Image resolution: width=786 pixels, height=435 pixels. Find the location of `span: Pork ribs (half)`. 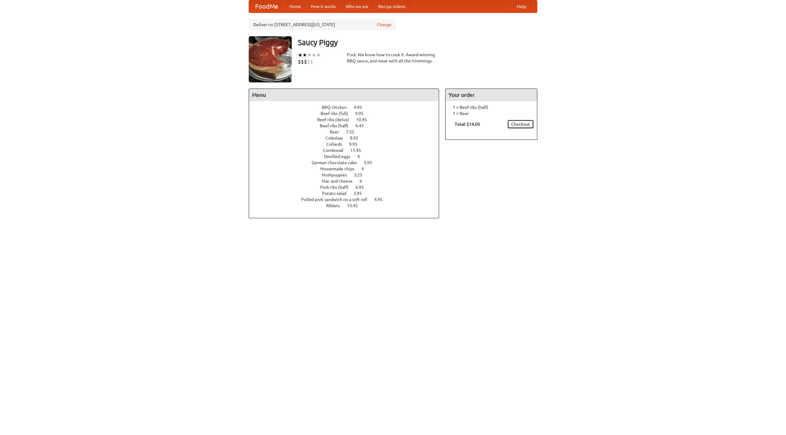

span: Pork ribs (half) is located at coordinates (338, 187).